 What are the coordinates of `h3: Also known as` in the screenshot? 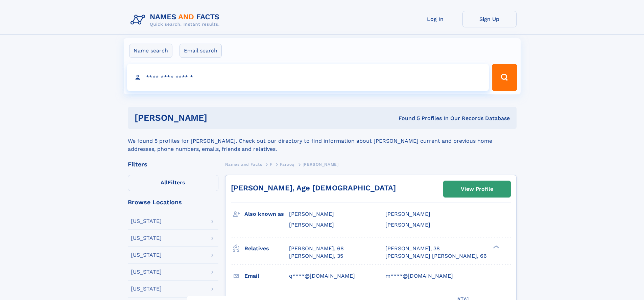 It's located at (267, 214).